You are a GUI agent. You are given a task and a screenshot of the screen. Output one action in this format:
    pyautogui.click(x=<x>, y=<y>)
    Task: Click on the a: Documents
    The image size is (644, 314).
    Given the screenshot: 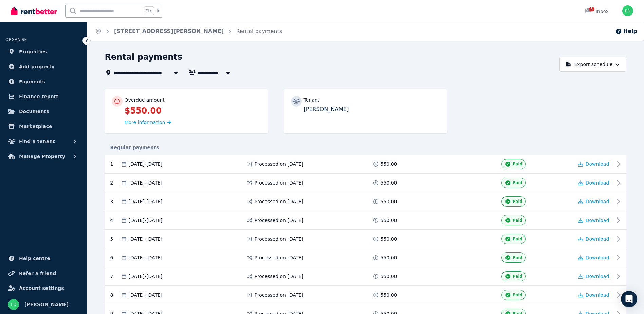 What is the action you would take?
    pyautogui.click(x=43, y=112)
    